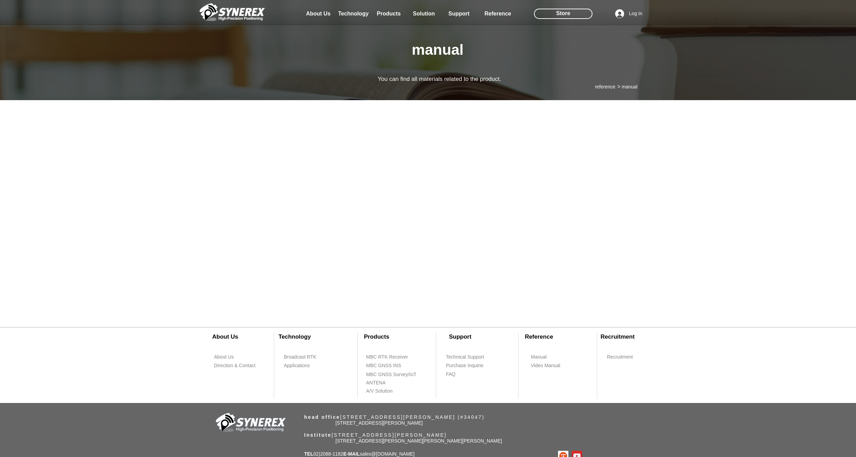 The width and height of the screenshot is (856, 457). What do you see at coordinates (465, 366) in the screenshot?
I see `span: Purchase Inquirie` at bounding box center [465, 366].